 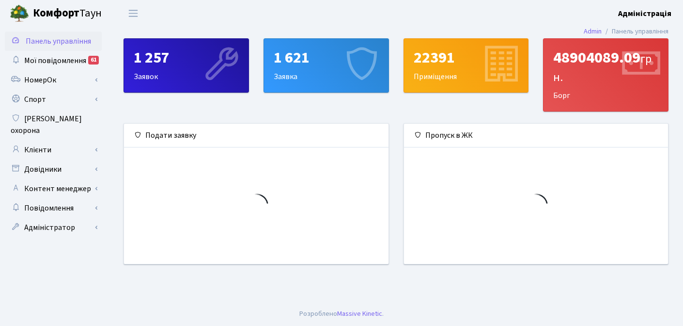 I want to click on a: Спорт, so click(x=53, y=99).